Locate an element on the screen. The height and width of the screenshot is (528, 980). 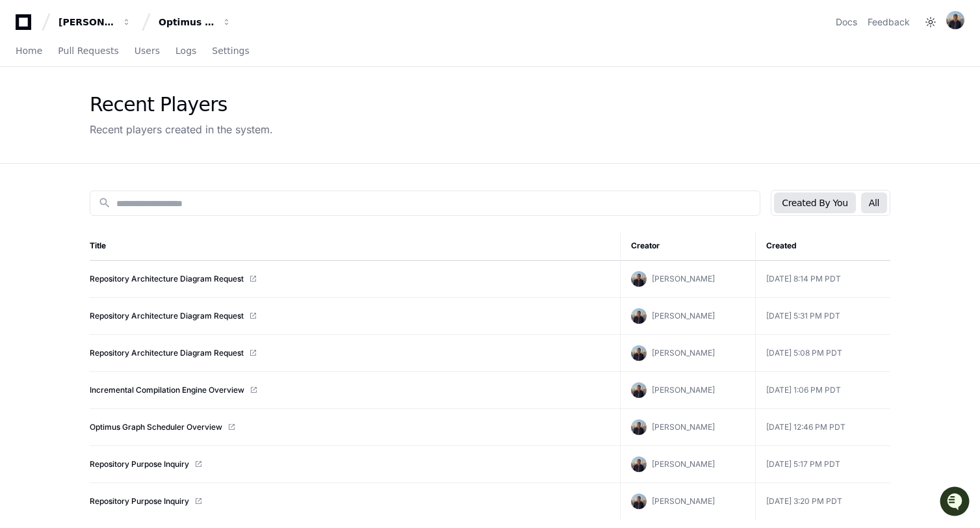
a: Pull Requests is located at coordinates (88, 52).